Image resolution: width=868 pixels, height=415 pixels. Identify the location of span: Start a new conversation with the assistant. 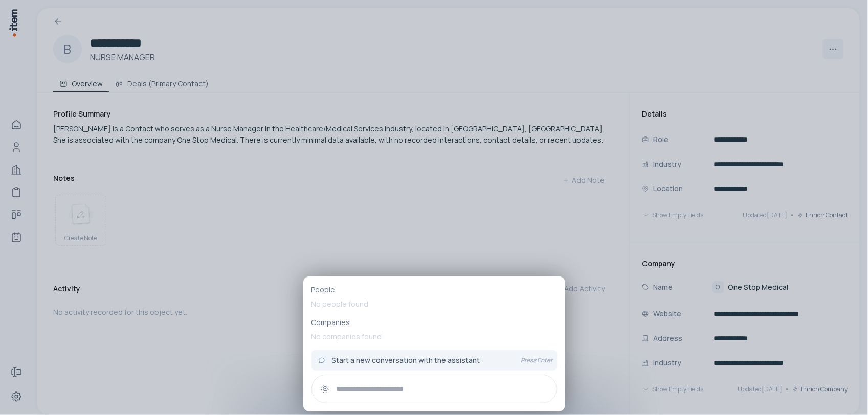
(406, 360).